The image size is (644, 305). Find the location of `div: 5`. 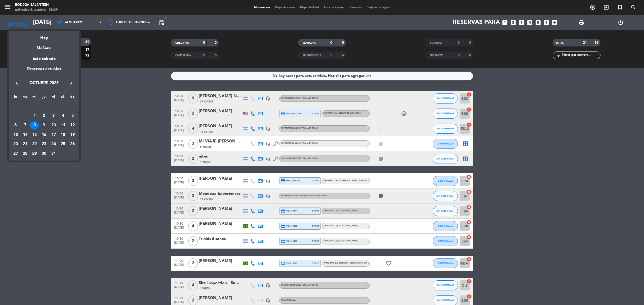

div: 5 is located at coordinates (73, 116).